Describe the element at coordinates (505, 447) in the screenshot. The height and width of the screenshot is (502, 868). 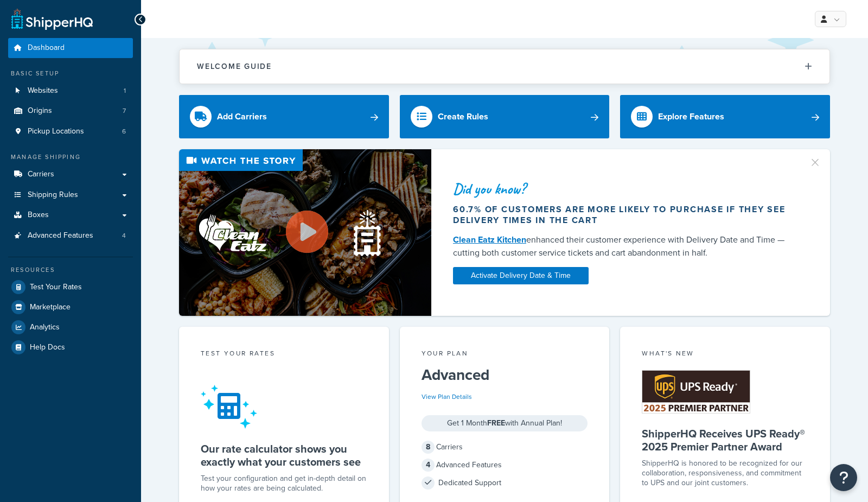
I see `div: Carriers` at that location.